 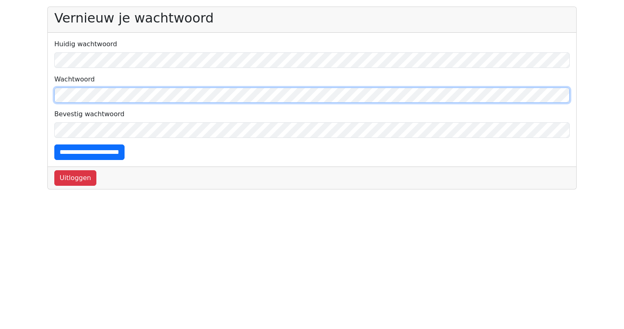 I want to click on label: Bevestig wachtwoord, so click(x=89, y=114).